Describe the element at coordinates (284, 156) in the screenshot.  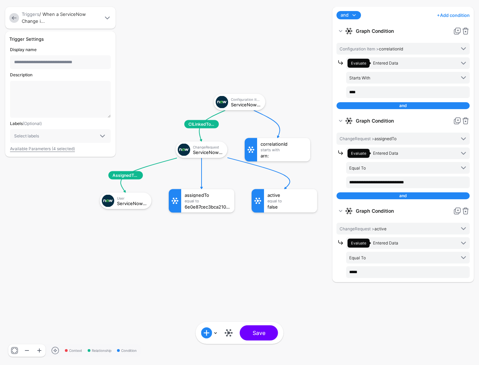
I see `div: arn:` at that location.